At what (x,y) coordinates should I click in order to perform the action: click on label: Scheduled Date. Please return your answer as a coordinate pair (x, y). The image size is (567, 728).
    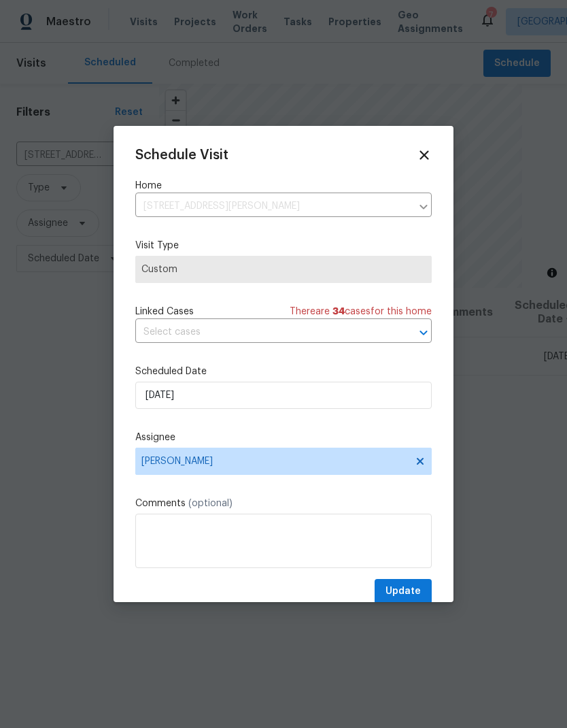
    Looking at the image, I should click on (284, 372).